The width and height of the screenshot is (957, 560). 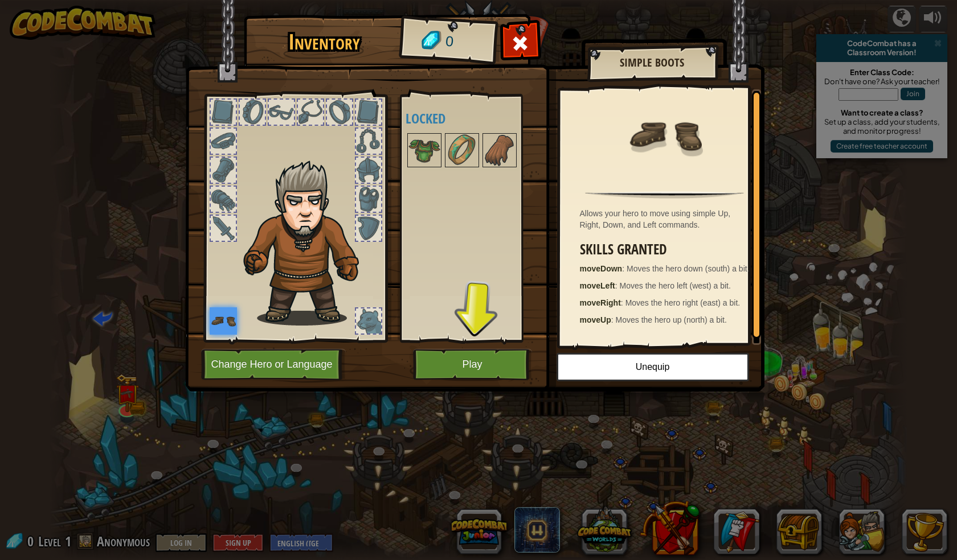 What do you see at coordinates (449, 41) in the screenshot?
I see `span: 0` at bounding box center [449, 41].